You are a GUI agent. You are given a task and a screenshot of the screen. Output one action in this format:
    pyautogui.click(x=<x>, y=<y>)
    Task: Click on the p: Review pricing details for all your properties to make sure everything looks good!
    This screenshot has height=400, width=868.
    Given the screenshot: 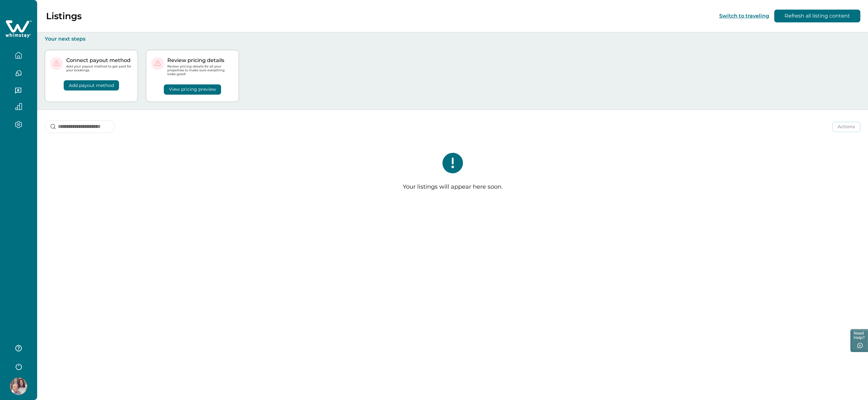 What is the action you would take?
    pyautogui.click(x=200, y=71)
    